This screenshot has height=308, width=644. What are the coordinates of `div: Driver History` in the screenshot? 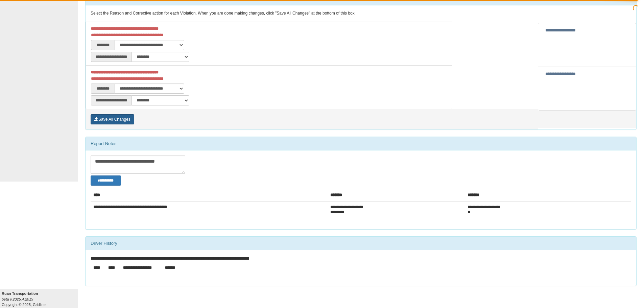 It's located at (361, 243).